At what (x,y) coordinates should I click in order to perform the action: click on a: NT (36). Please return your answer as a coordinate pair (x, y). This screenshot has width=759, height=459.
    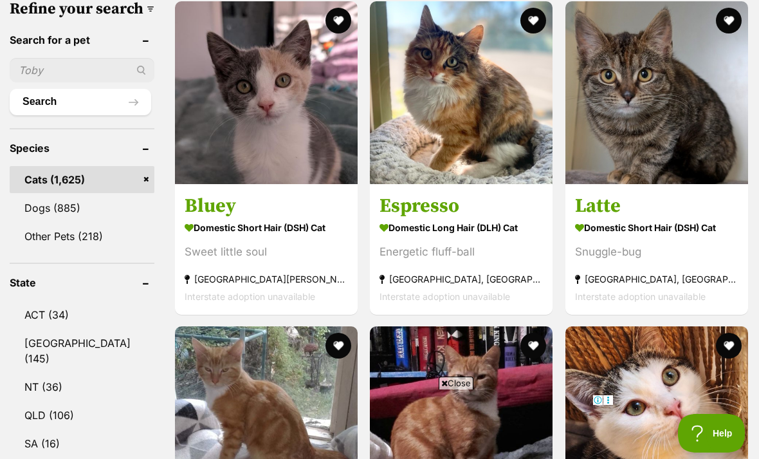
    Looking at the image, I should click on (82, 387).